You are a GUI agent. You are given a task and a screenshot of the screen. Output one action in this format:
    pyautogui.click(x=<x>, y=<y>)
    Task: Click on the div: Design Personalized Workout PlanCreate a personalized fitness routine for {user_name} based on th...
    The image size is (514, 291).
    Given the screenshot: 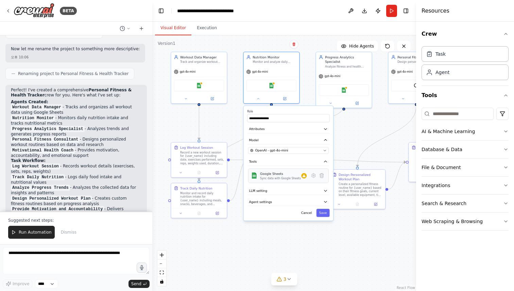 What is the action you would take?
    pyautogui.click(x=357, y=189)
    